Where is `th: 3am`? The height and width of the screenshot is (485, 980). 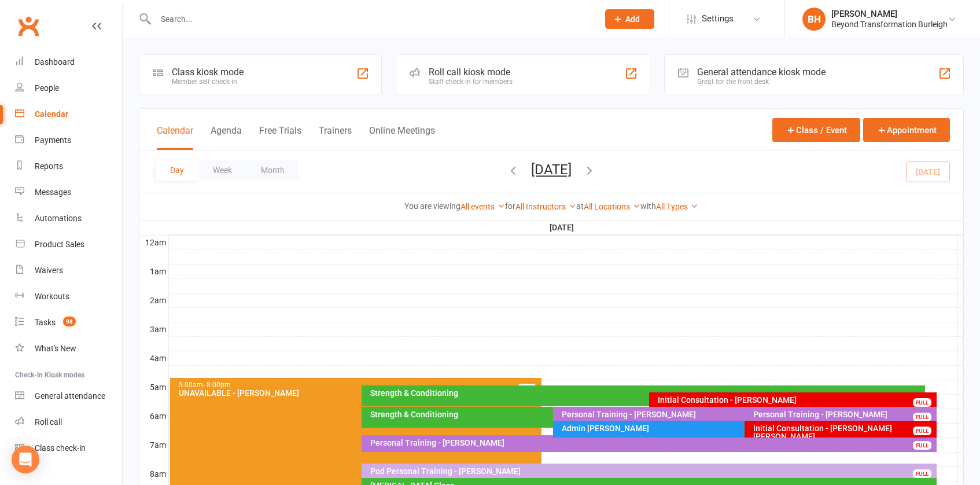
th: 3am is located at coordinates (154, 329).